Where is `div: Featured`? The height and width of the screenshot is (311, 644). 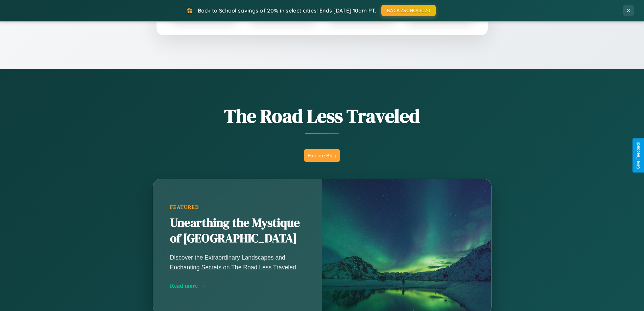 div: Featured is located at coordinates (238, 207).